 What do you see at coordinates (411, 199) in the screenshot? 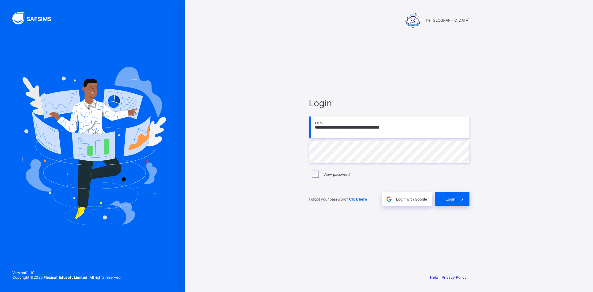
I see `span: Login with Google` at bounding box center [411, 199].